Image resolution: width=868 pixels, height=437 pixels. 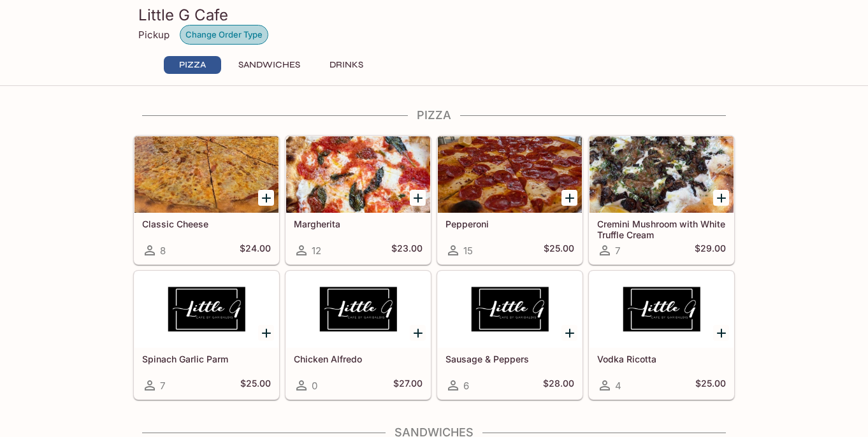 I want to click on span: 12, so click(x=316, y=250).